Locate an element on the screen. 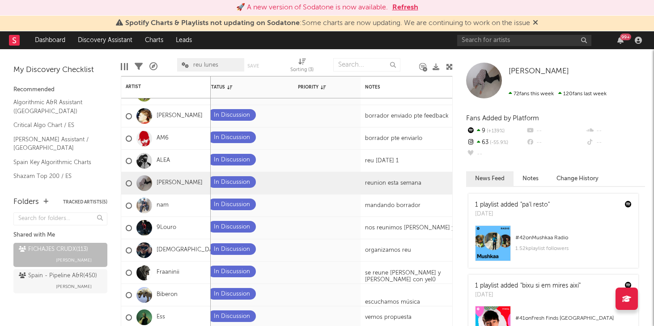 This screenshot has height=326, width=654. div: organizamos reu is located at coordinates (388, 250).